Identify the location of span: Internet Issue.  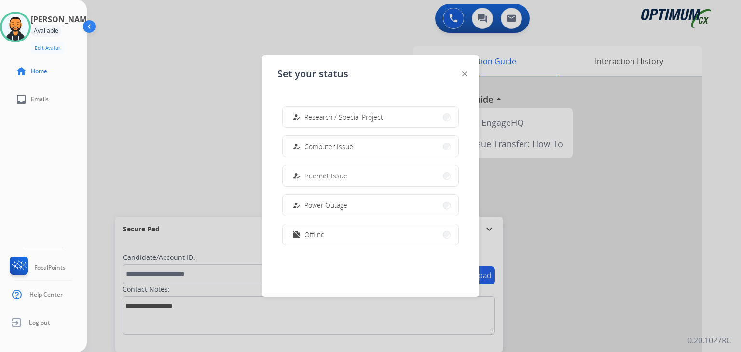
(325, 176).